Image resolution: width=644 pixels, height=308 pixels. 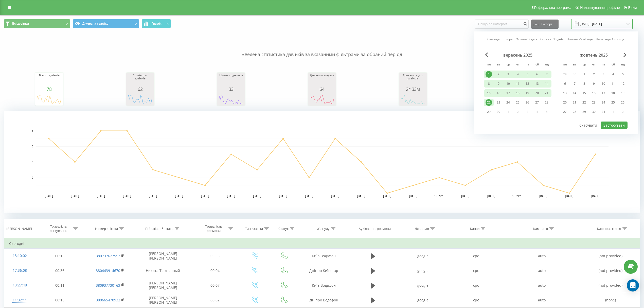 I want to click on td: 00:11, so click(x=60, y=285).